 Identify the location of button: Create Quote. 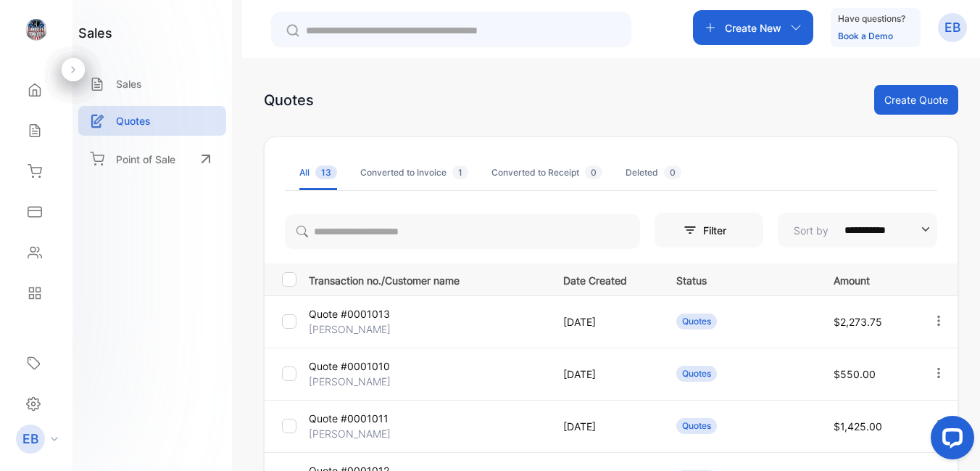
(916, 99).